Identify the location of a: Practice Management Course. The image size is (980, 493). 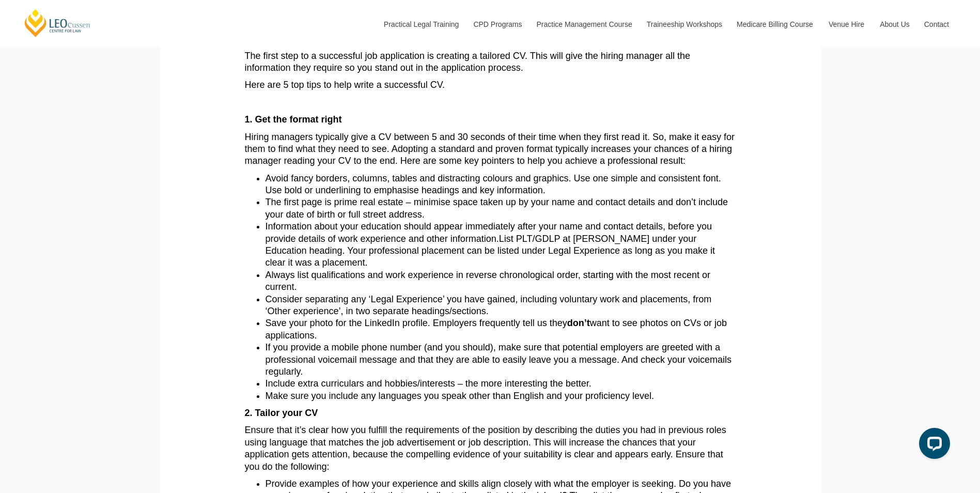
(584, 24).